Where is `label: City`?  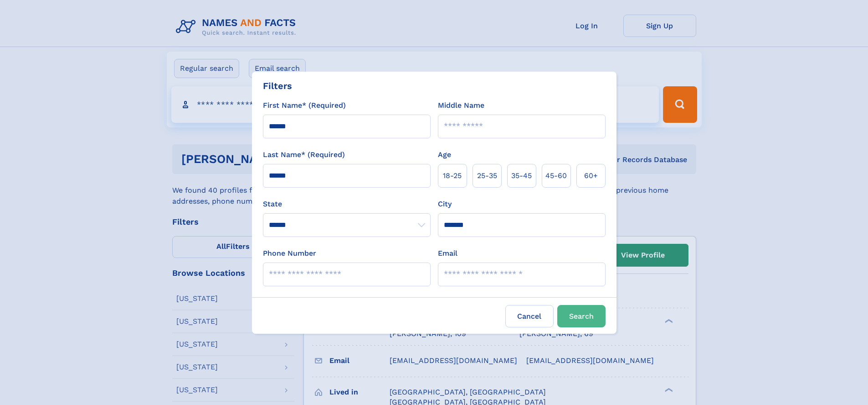 label: City is located at coordinates (445, 204).